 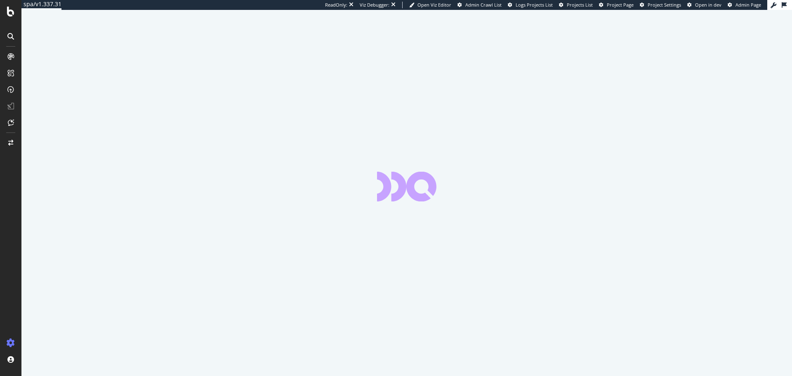 I want to click on span: Logs Projects List, so click(x=534, y=5).